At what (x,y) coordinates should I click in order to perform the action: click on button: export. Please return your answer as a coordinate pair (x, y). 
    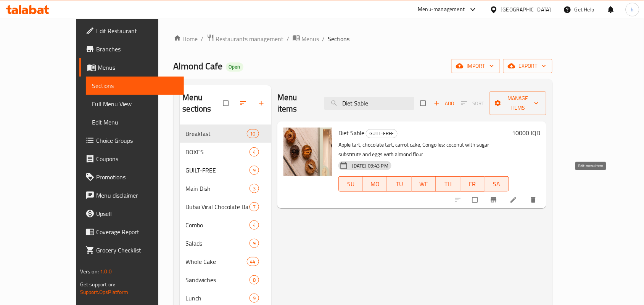
    Looking at the image, I should click on (528, 66).